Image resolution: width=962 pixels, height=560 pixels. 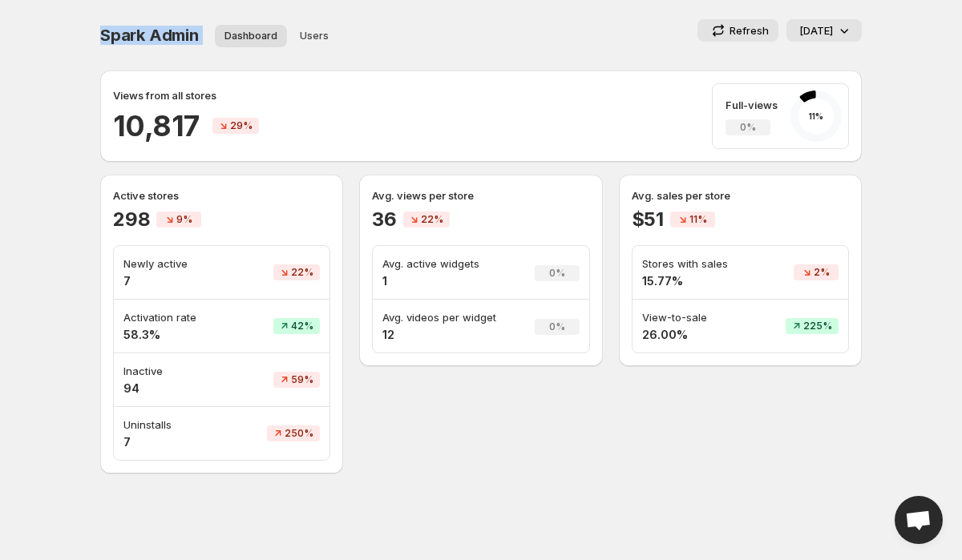 What do you see at coordinates (131, 220) in the screenshot?
I see `h2: 298` at bounding box center [131, 220].